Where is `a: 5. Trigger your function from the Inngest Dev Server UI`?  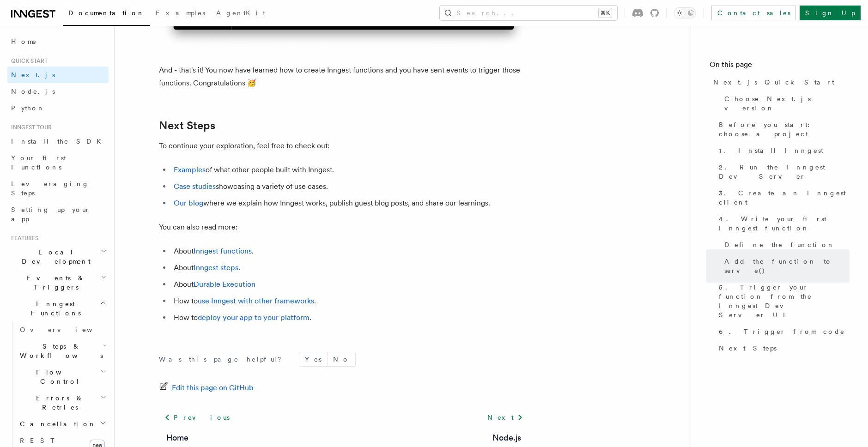
a: 5. Trigger your function from the Inngest Dev Server UI is located at coordinates (782, 301).